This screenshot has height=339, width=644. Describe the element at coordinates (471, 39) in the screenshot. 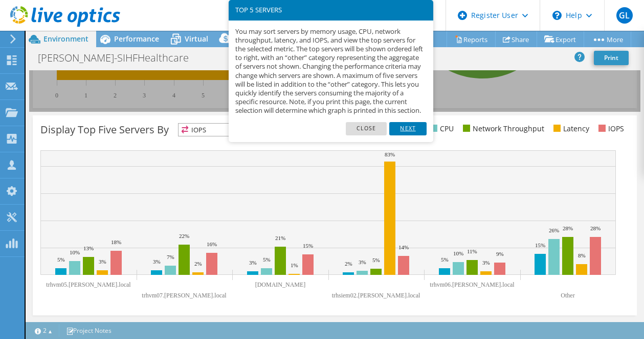

I see `a: Reports` at that location.